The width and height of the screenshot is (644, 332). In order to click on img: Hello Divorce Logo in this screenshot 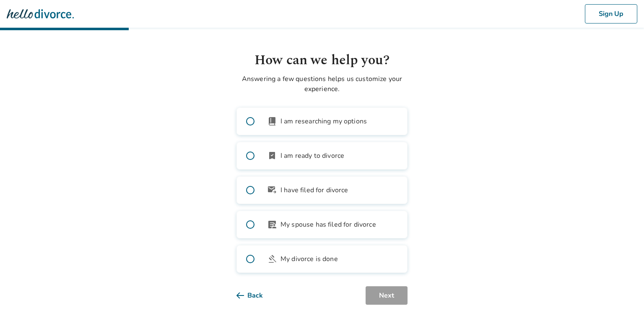, I will do `click(40, 14)`.